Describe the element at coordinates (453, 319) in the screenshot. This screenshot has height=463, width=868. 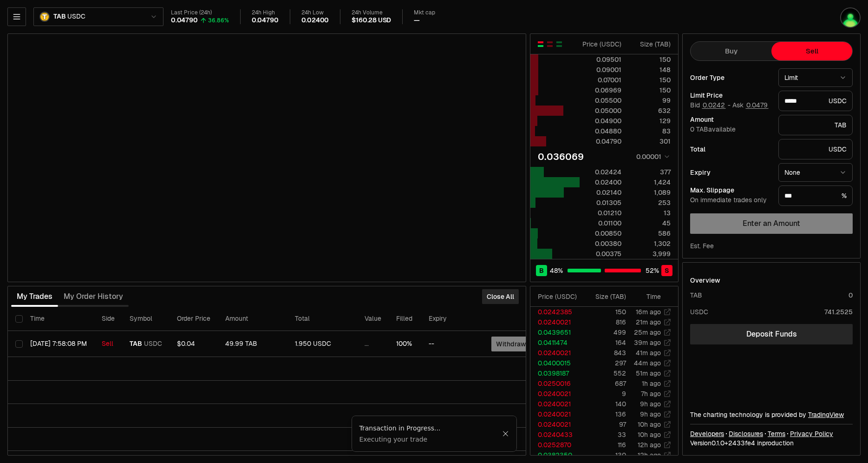
I see `th: Expiry` at that location.